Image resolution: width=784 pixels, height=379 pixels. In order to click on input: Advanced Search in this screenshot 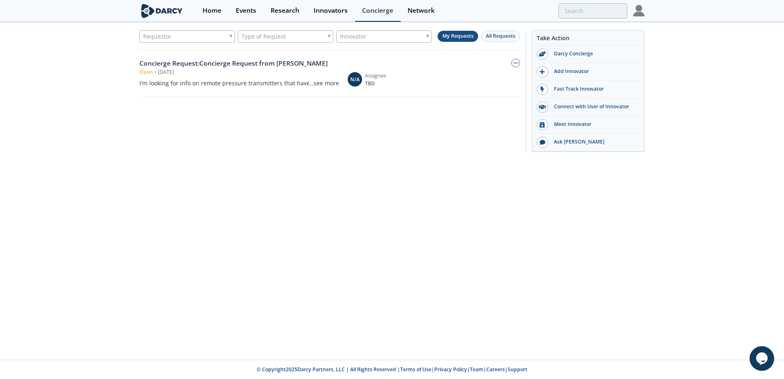, I will do `click(593, 11)`.